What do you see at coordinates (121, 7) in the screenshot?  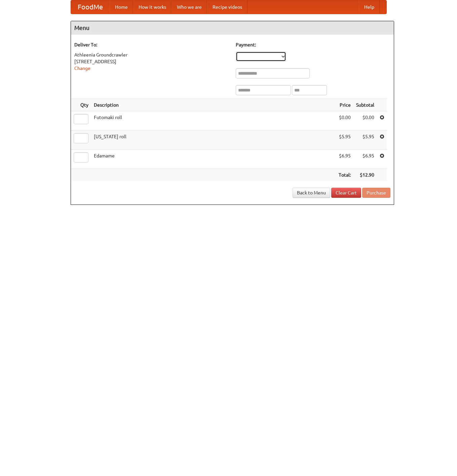 I see `a: Home` at bounding box center [121, 7].